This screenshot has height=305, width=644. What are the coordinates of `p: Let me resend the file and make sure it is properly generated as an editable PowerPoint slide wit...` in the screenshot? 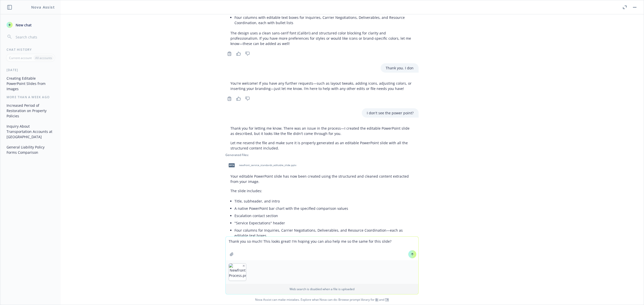 It's located at (322, 146).